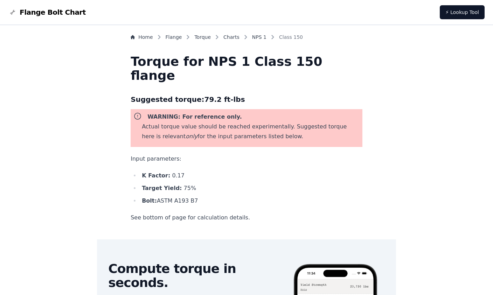  I want to click on h3: Suggested torque: 79.2 ft-lbs, so click(247, 99).